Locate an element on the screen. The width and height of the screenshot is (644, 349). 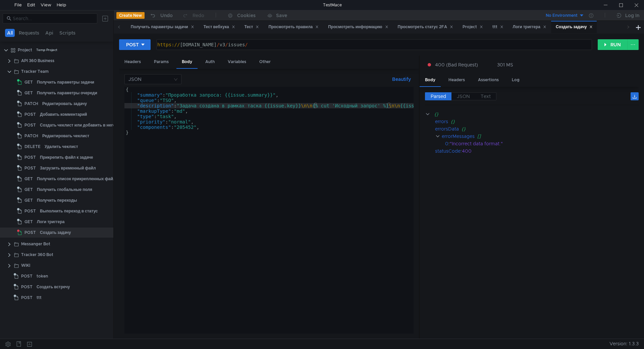
div: Редактировать задачу is located at coordinates (65, 104).